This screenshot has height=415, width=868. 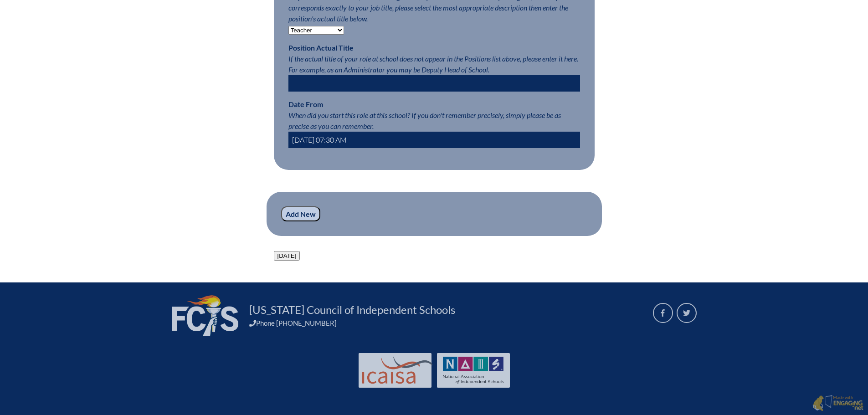 What do you see at coordinates (305, 104) in the screenshot?
I see `label: Date From` at bounding box center [305, 104].